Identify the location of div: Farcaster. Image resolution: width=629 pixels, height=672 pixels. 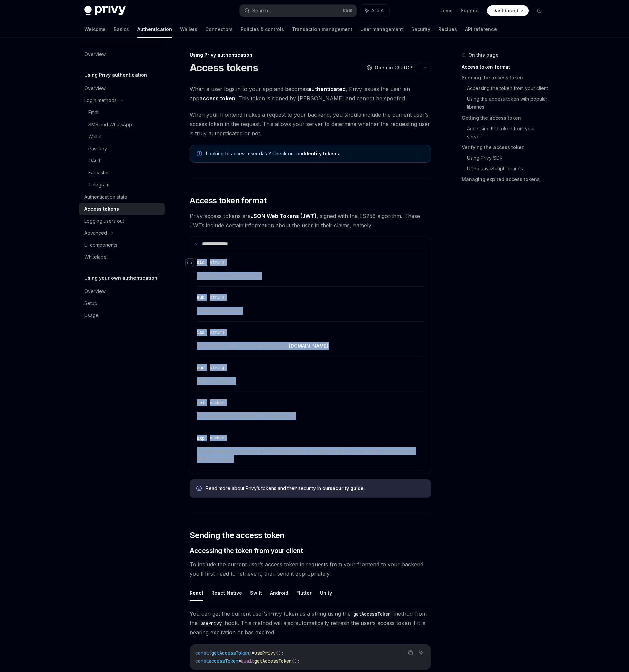
(99, 173).